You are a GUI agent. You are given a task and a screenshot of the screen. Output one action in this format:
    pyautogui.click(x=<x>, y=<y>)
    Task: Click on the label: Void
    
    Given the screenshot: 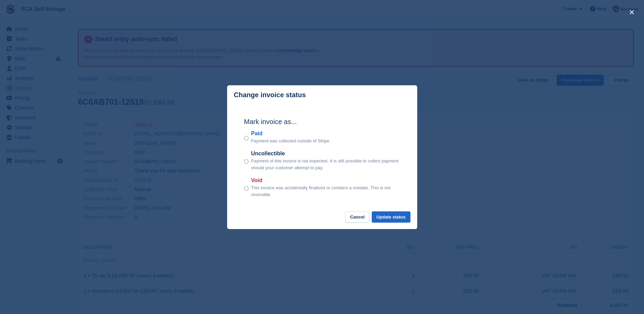 What is the action you would take?
    pyautogui.click(x=326, y=180)
    